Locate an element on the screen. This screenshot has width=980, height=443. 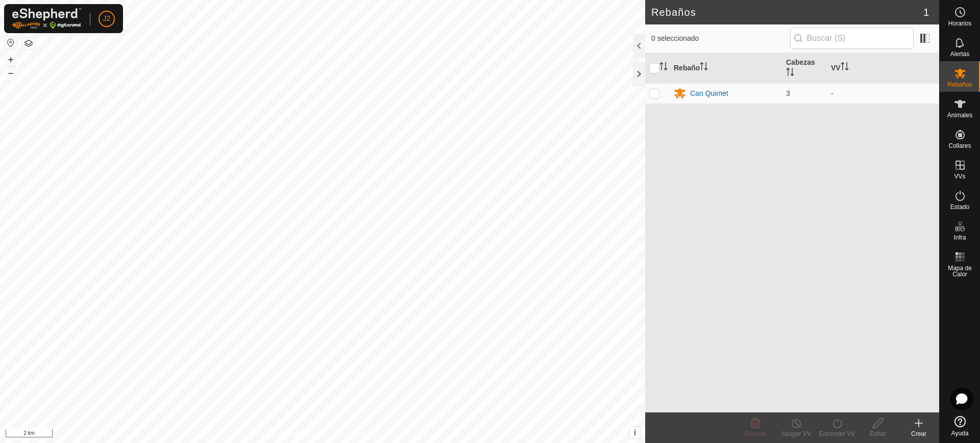
a: Política de Privacidad is located at coordinates (299, 435).